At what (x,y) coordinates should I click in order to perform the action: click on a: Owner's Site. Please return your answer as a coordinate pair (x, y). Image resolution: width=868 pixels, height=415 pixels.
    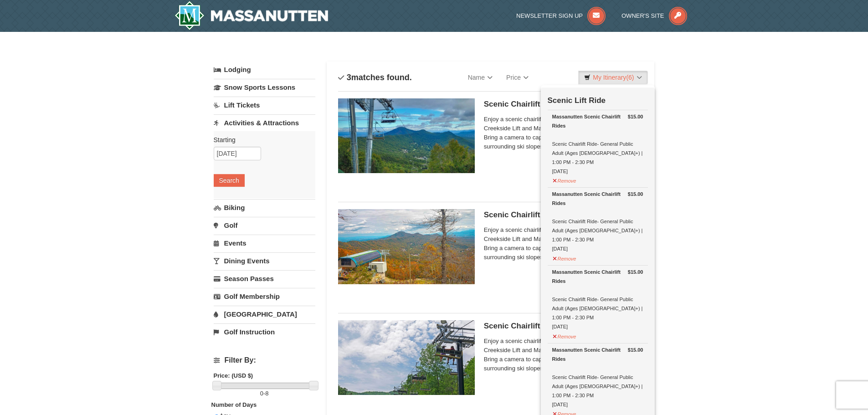
    Looking at the image, I should click on (654, 15).